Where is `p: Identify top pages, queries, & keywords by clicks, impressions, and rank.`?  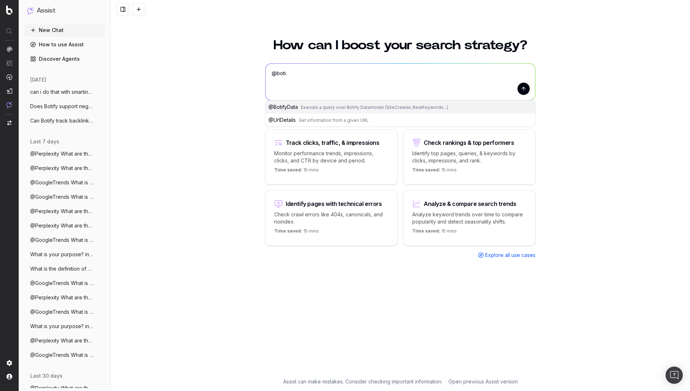 p: Identify top pages, queries, & keywords by clicks, impressions, and rank. is located at coordinates (469, 157).